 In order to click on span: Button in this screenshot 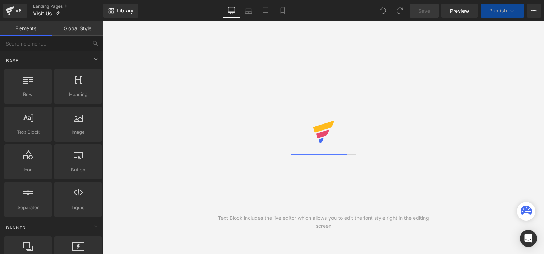, I will do `click(78, 170)`.